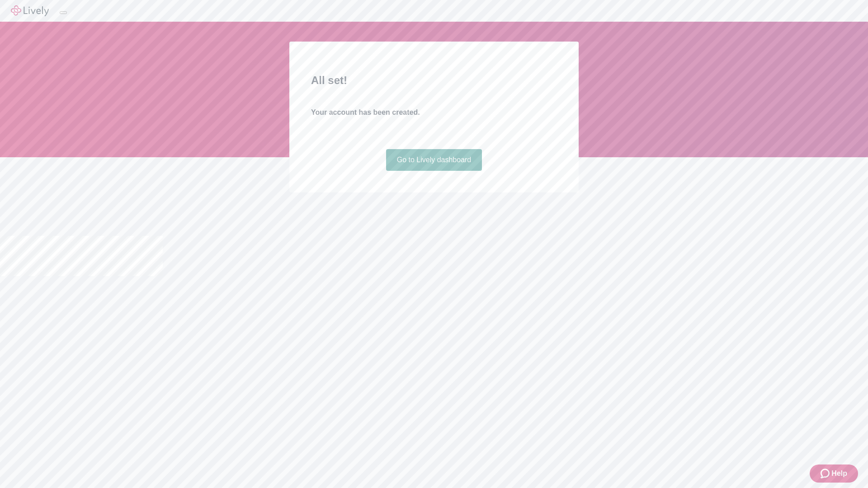  What do you see at coordinates (434, 80) in the screenshot?
I see `h2: All set!` at bounding box center [434, 80].